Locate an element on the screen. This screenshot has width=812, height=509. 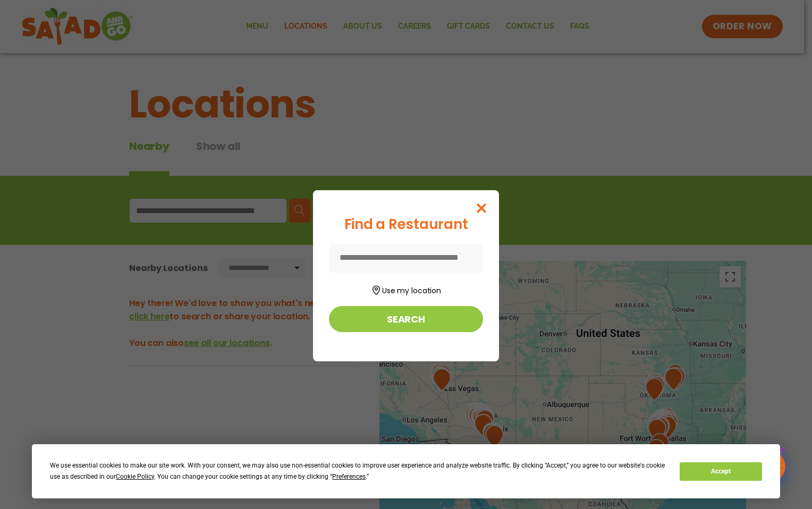
button: Accept is located at coordinates (720, 471).